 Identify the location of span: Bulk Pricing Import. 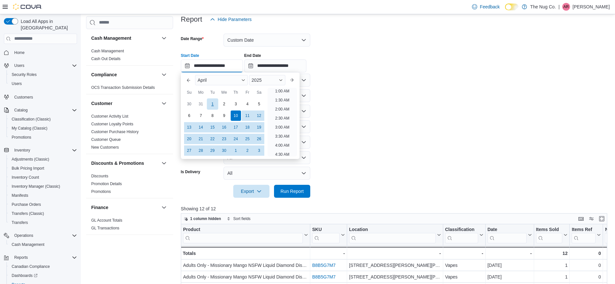
(43, 168).